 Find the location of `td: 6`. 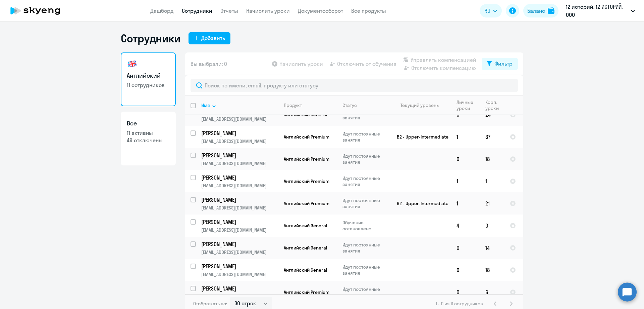

td: 6 is located at coordinates (492, 291).